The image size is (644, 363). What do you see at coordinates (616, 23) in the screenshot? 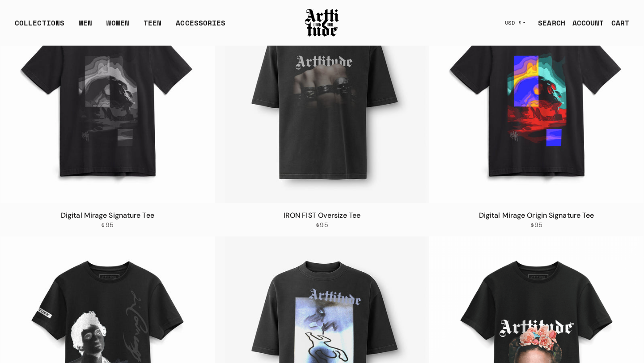
I see `a: Open cart` at bounding box center [616, 23].